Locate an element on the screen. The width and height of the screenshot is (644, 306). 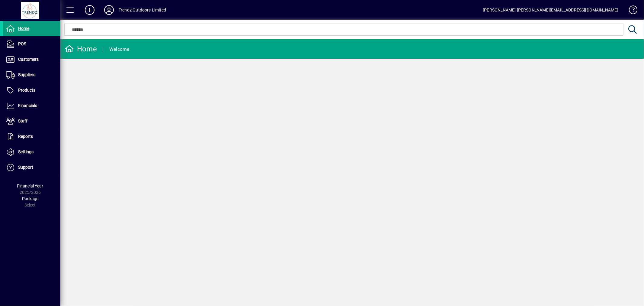
span: Support is located at coordinates (26, 167).